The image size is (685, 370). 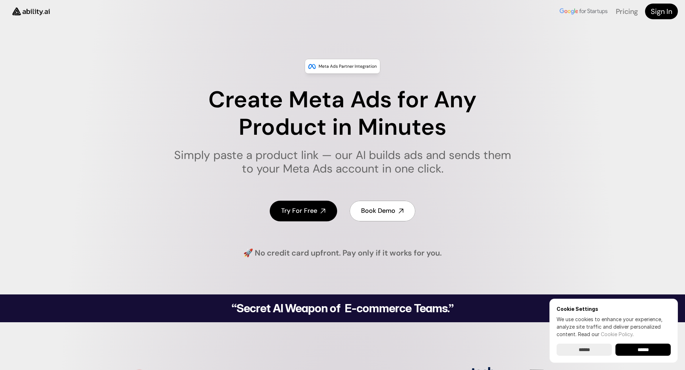 I want to click on h2: “Secret AI Weapon of E-commerce Teams.”, so click(x=343, y=309).